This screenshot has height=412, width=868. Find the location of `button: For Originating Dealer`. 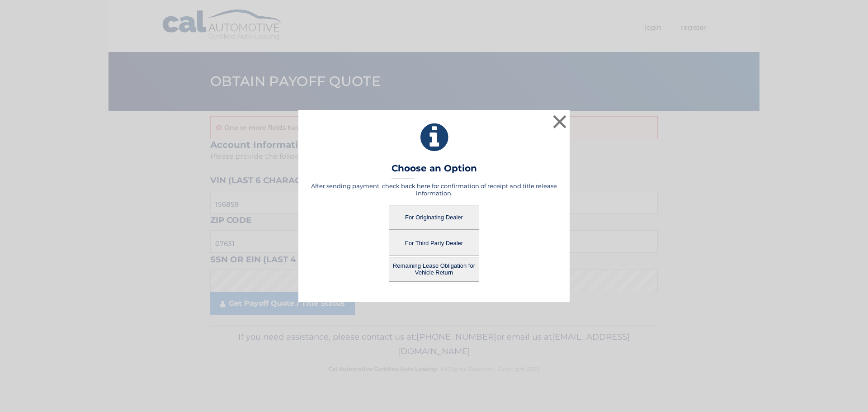

button: For Originating Dealer is located at coordinates (434, 217).